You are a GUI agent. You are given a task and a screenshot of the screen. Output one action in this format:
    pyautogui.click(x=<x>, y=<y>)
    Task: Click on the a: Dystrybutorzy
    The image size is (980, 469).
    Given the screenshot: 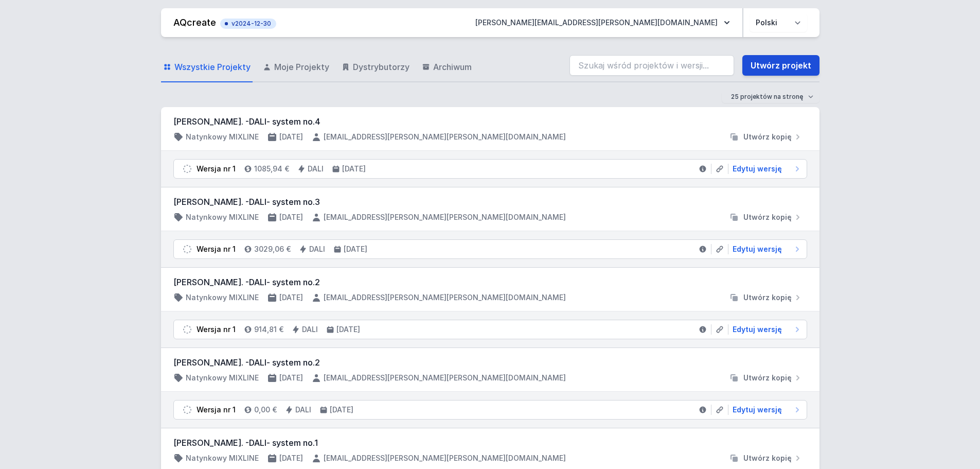 What is the action you would take?
    pyautogui.click(x=376, y=67)
    